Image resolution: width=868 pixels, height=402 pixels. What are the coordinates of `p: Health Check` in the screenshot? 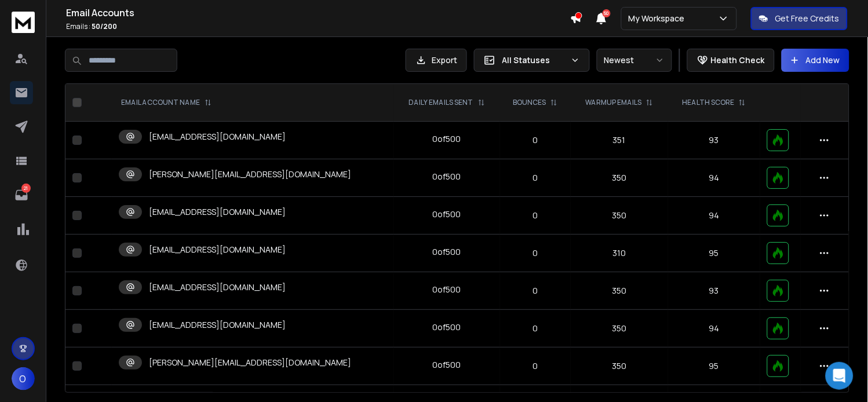 It's located at (738, 61).